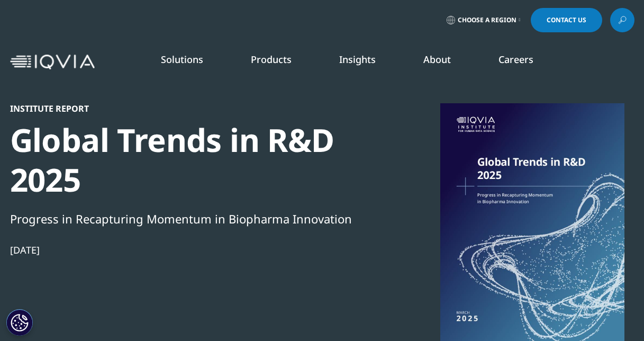  Describe the element at coordinates (516, 59) in the screenshot. I see `a: Careers` at that location.